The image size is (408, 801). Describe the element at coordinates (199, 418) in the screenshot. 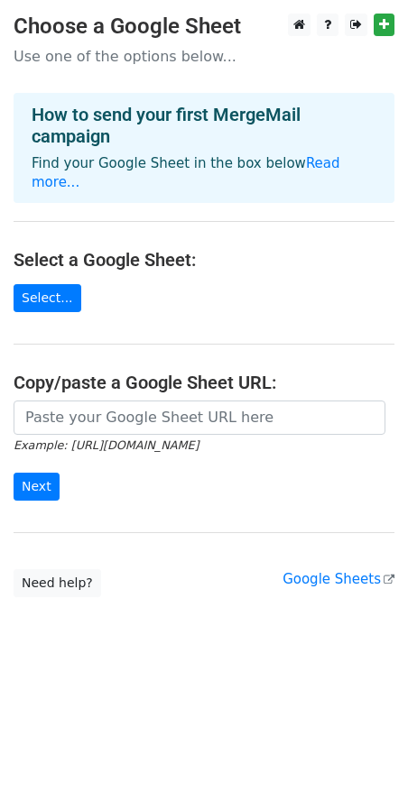

I see `input: Paste your Google Sheet URL here` at that location.